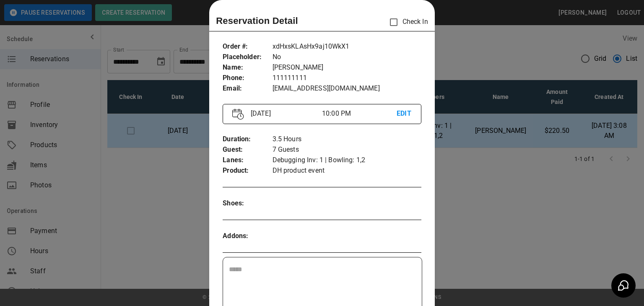 This screenshot has width=644, height=306. What do you see at coordinates (247, 46) in the screenshot?
I see `p: Order # :` at bounding box center [247, 46].